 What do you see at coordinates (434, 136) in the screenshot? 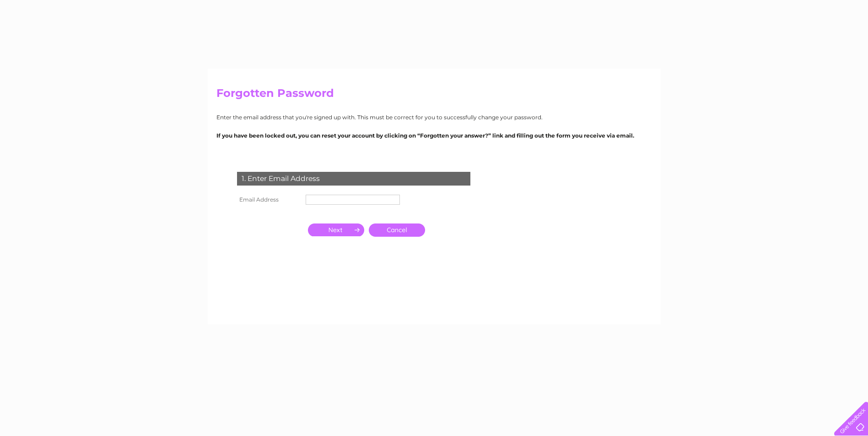
I see `p: If you have been locked out, you can reset your account by clicking on “Forgotten your answer?” l...` at bounding box center [434, 136].